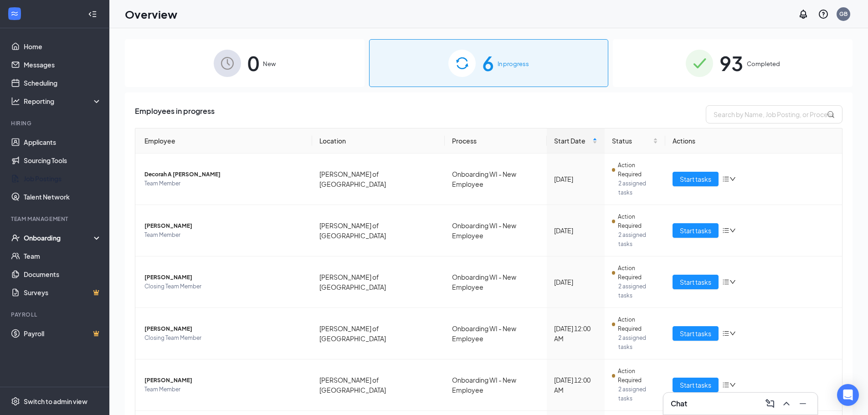 The height and width of the screenshot is (415, 868). Describe the element at coordinates (55, 314) in the screenshot. I see `div: Payroll` at that location.